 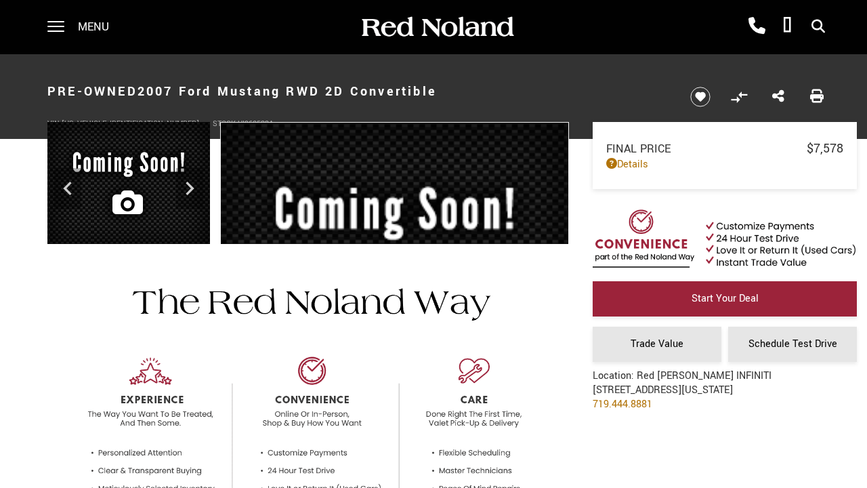 What do you see at coordinates (792, 343) in the screenshot?
I see `span: Schedule Test Drive` at bounding box center [792, 343].